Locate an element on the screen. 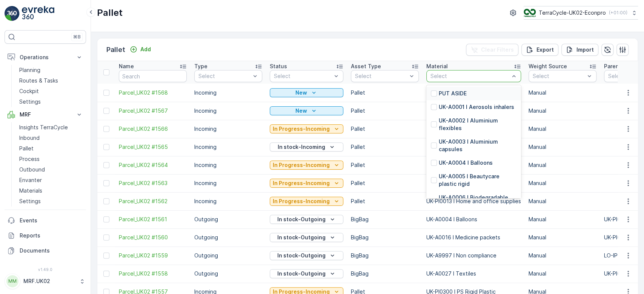 The height and width of the screenshot is (294, 644). span: Parcel_UK02 #1562 is located at coordinates (152, 201).